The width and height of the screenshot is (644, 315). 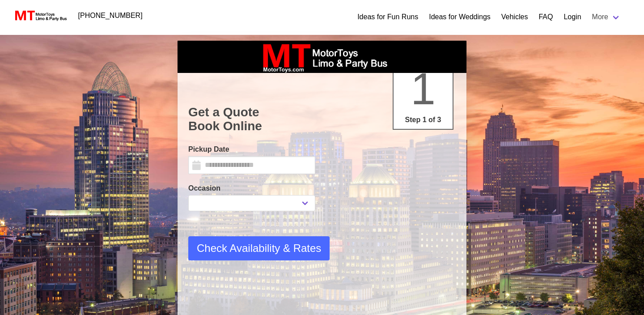 I want to click on a: FAQ, so click(x=545, y=17).